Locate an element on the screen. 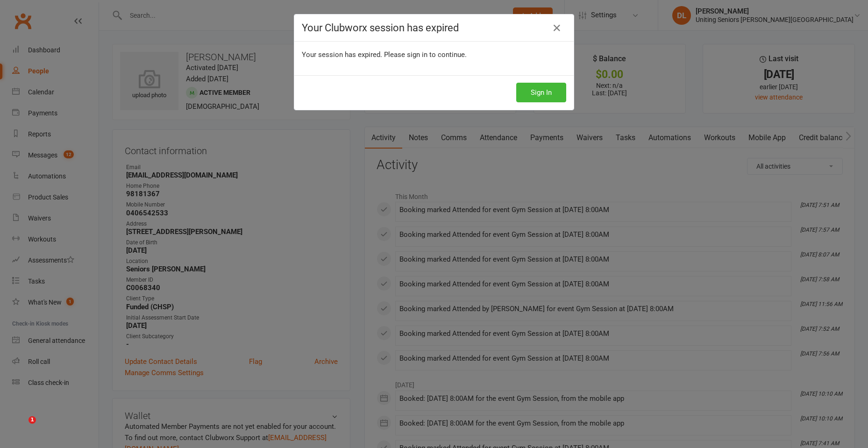  h4: Your Clubworx session has expired is located at coordinates (434, 27).